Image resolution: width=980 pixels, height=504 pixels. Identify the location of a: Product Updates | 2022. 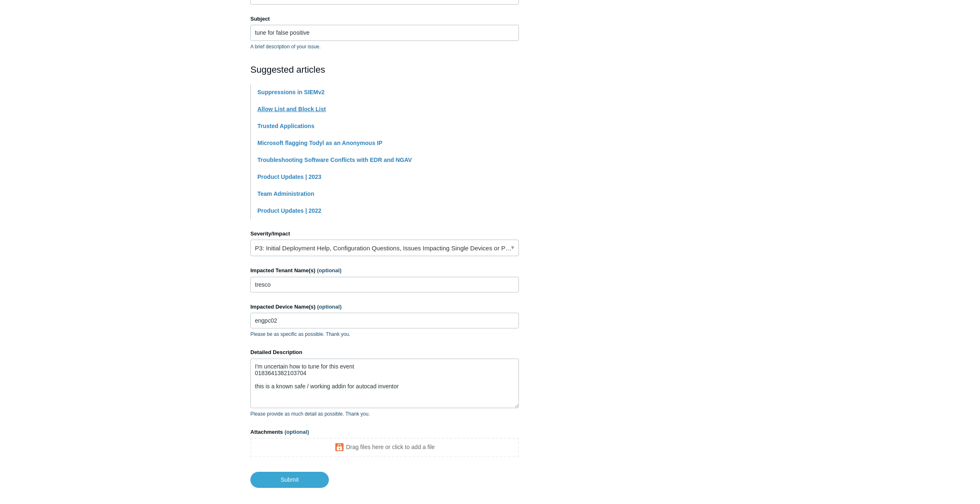
(289, 211).